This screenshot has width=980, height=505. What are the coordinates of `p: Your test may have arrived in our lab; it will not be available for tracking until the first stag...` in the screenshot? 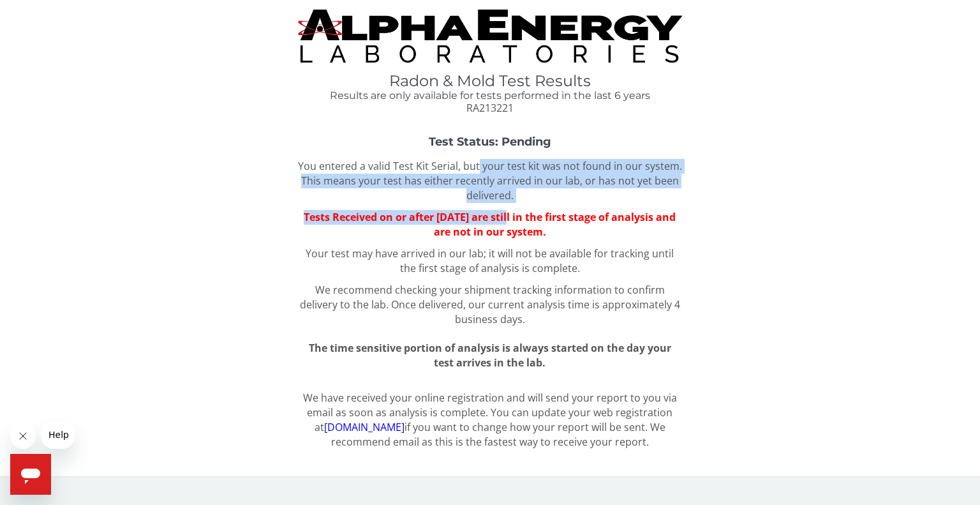 It's located at (490, 261).